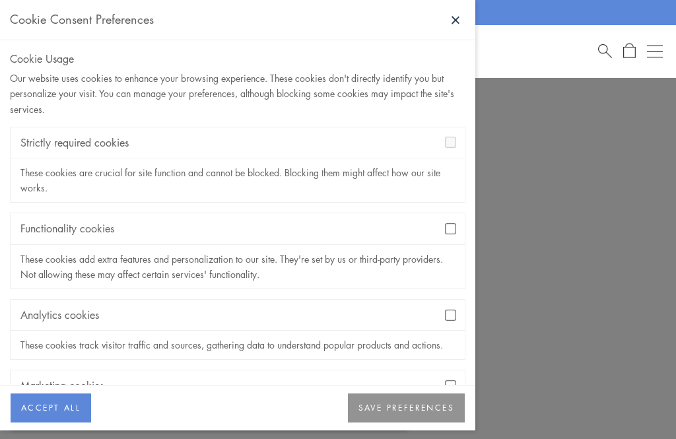 Image resolution: width=676 pixels, height=439 pixels. I want to click on div: Marketing cookies, so click(238, 386).